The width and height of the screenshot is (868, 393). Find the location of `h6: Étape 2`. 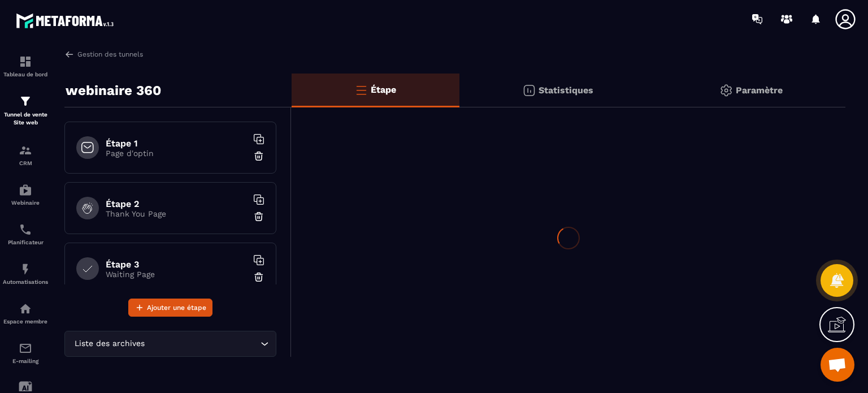

h6: Étape 2 is located at coordinates (176, 203).